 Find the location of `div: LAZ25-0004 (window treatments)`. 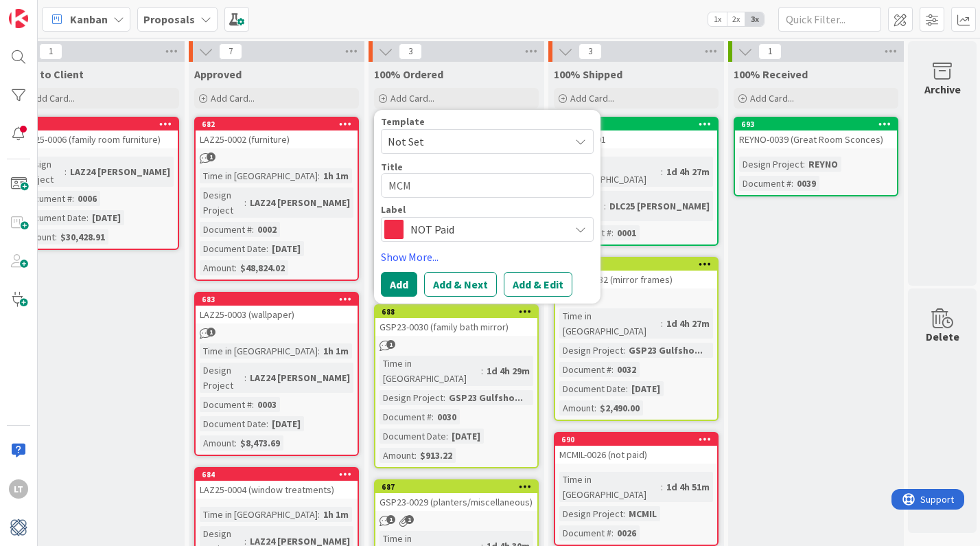

div: LAZ25-0004 (window treatments) is located at coordinates (277, 489).